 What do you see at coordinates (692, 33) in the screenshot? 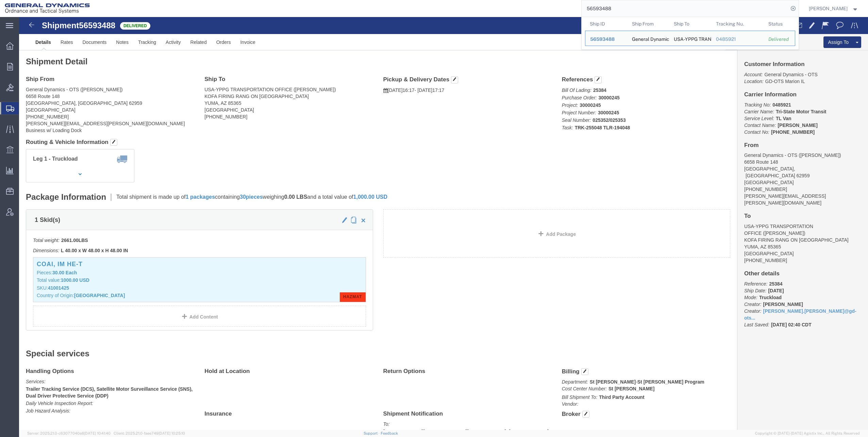
I see `table: Search Results` at bounding box center [692, 33].